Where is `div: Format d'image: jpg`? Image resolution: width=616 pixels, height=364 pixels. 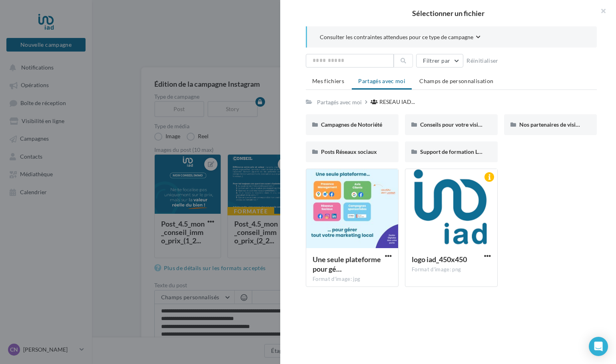
div: Format d'image: jpg is located at coordinates (352, 279).